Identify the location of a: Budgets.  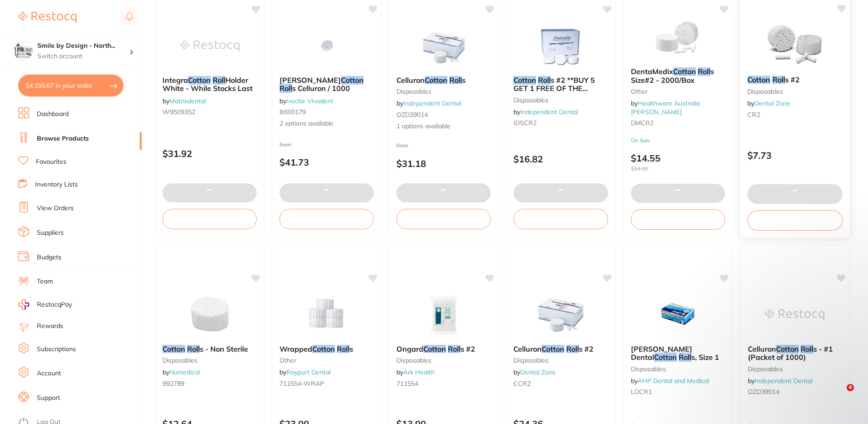
(49, 257).